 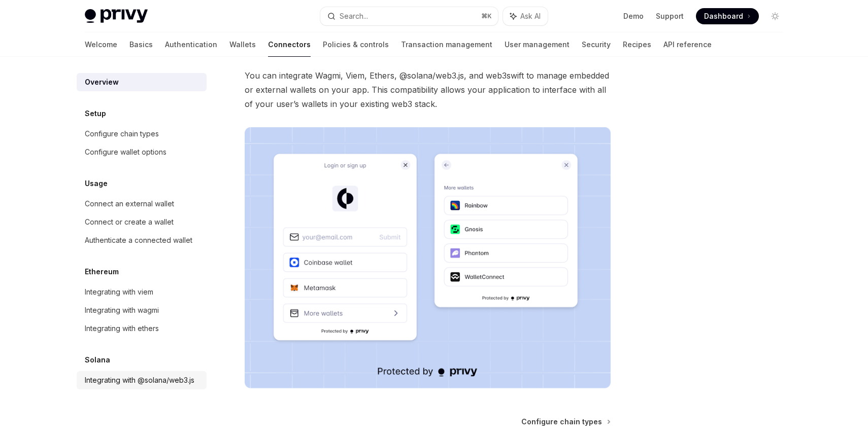 What do you see at coordinates (289, 44) in the screenshot?
I see `a: Connectors` at bounding box center [289, 44].